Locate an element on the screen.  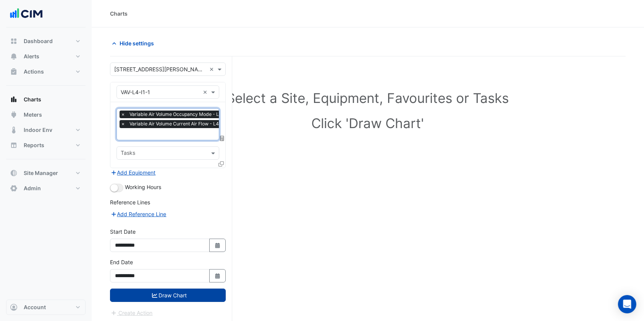
div: Open Intercom Messenger is located at coordinates (627, 304).